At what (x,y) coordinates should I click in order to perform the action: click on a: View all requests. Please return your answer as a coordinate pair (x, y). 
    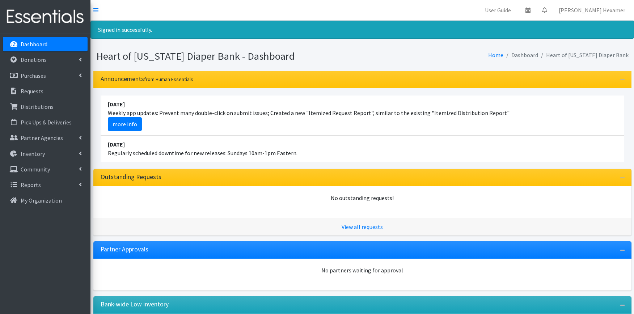
    Looking at the image, I should click on (362, 227).